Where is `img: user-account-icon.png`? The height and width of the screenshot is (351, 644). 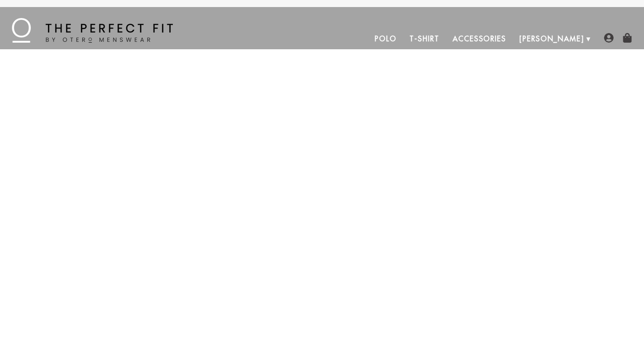
img: user-account-icon.png is located at coordinates (609, 38).